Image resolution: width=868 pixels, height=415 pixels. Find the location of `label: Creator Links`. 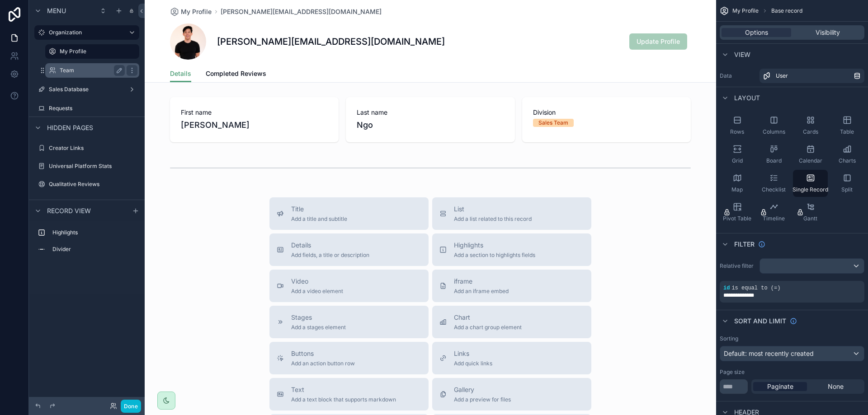

label: Creator Links is located at coordinates (93, 148).